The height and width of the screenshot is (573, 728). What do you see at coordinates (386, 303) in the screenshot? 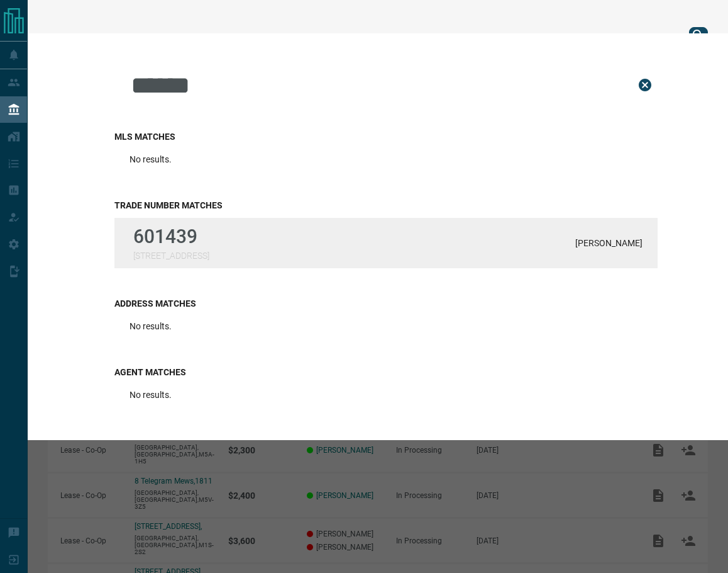
I see `h3: Address Matches` at bounding box center [386, 303].